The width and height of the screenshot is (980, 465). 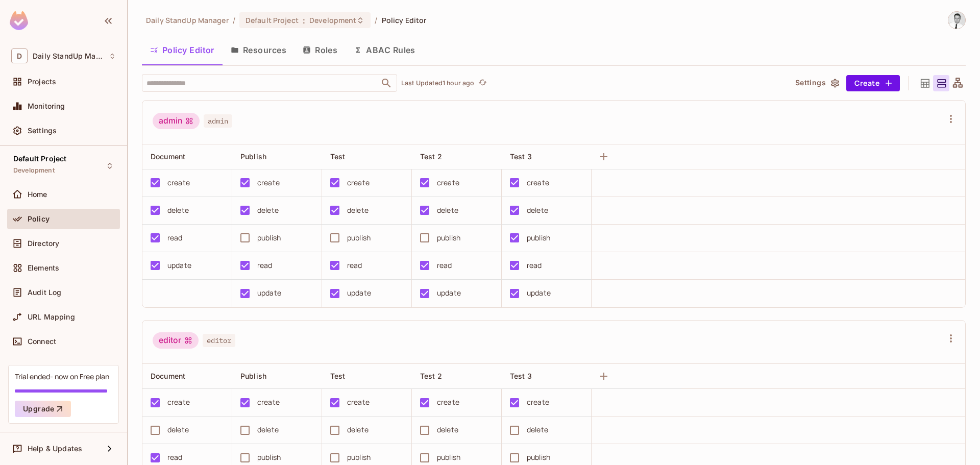 I want to click on span: Click to refresh data, so click(x=481, y=84).